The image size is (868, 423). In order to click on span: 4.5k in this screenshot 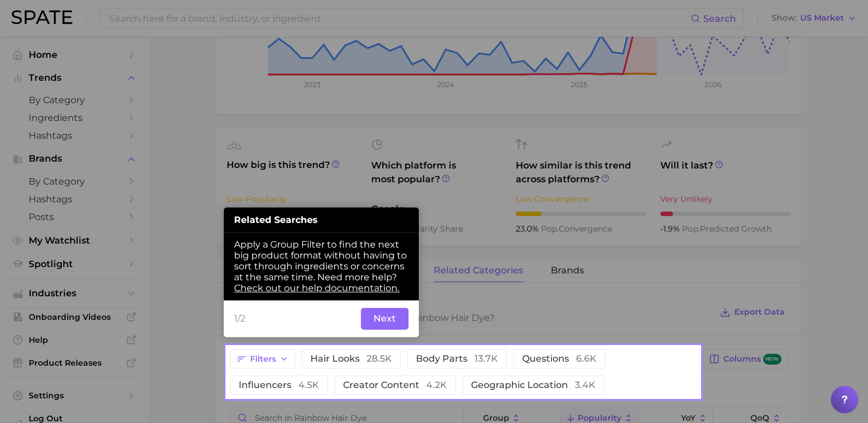, I will do `click(309, 385)`.